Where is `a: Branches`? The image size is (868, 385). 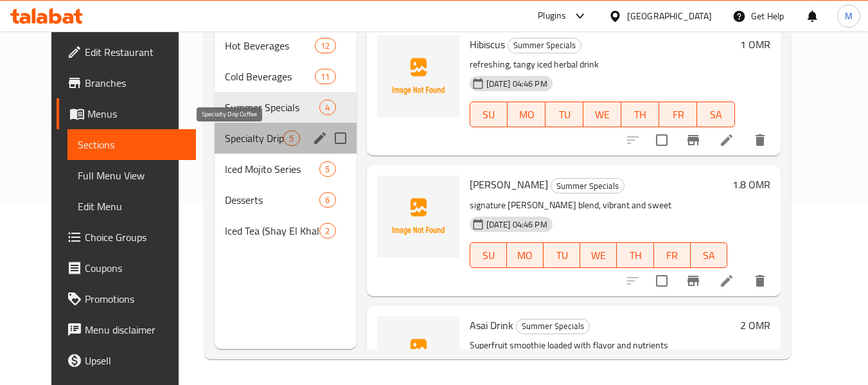
a: Branches is located at coordinates (127, 83).